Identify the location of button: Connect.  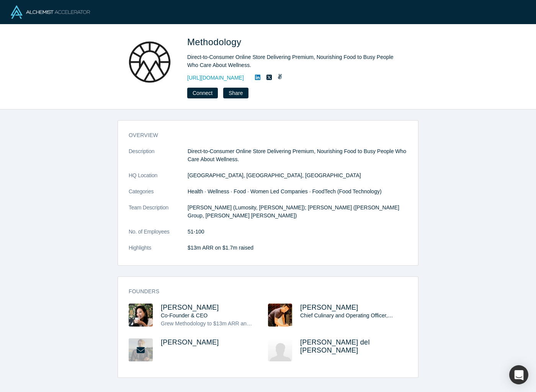
(202, 93).